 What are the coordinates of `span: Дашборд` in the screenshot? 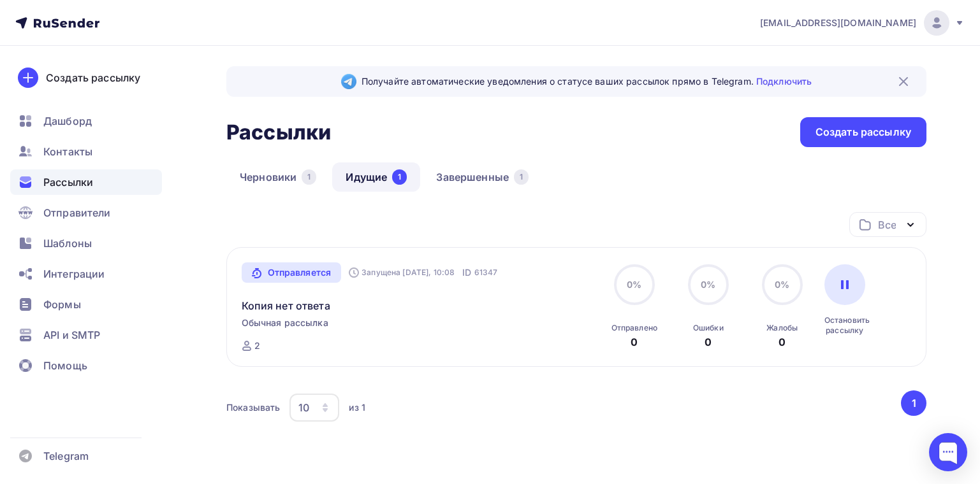 It's located at (67, 121).